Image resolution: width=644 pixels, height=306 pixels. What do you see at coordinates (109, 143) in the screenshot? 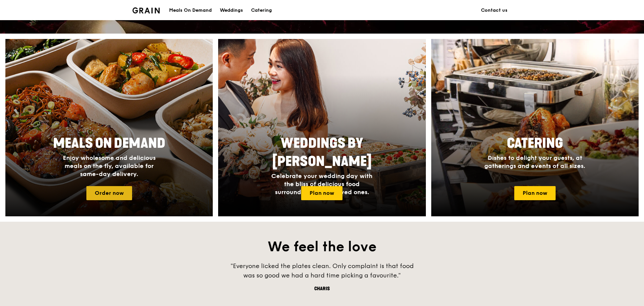
I see `span: Meals On Demand` at bounding box center [109, 143].